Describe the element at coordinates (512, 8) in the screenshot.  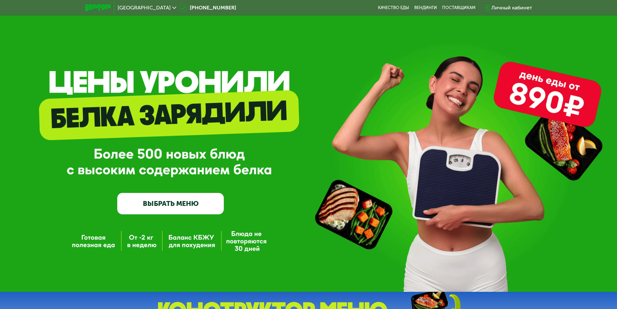
I see `div: Личный кабинет` at that location.